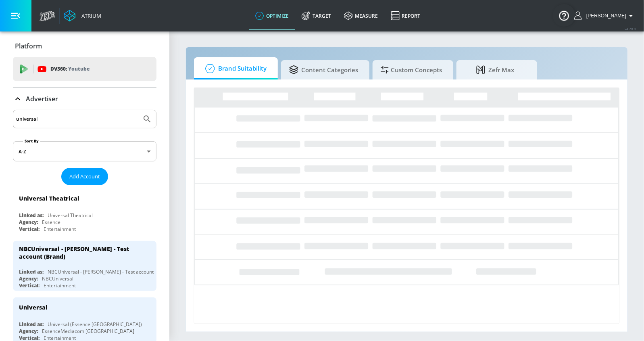 This screenshot has height=341, width=644. What do you see at coordinates (85, 176) in the screenshot?
I see `button: Add Account` at bounding box center [85, 176].